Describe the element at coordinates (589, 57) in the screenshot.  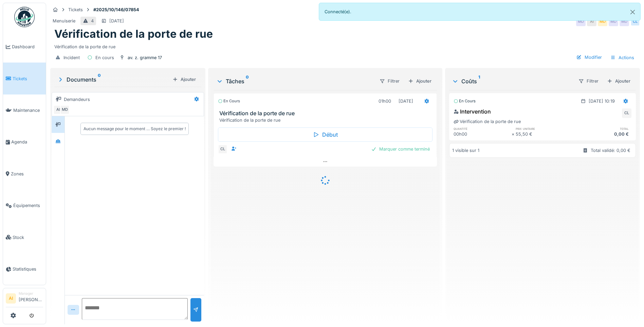
I see `div: Modifier` at that location.